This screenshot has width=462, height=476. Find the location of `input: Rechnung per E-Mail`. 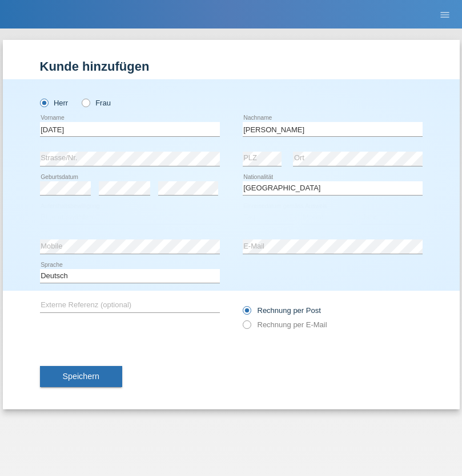

input: Rechnung per E-Mail is located at coordinates (246, 327).